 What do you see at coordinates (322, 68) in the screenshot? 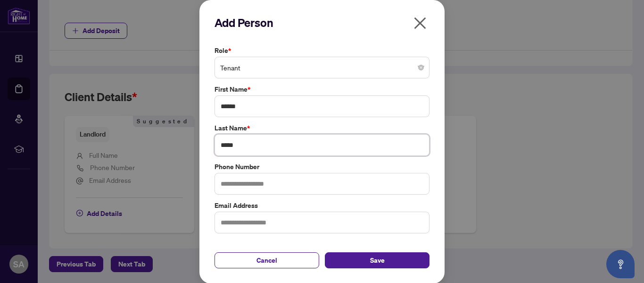
I see `span: Tenant` at bounding box center [322, 68].